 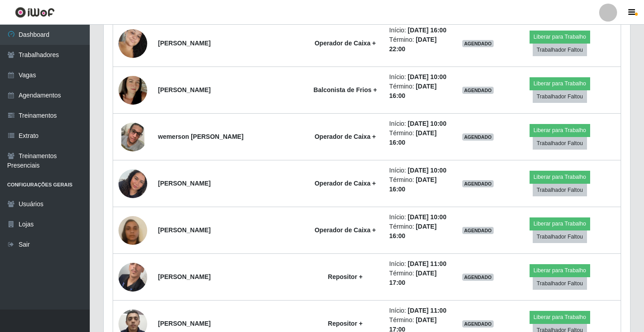 What do you see at coordinates (345, 90) in the screenshot?
I see `strong: Balconista de Frios +` at bounding box center [345, 90].